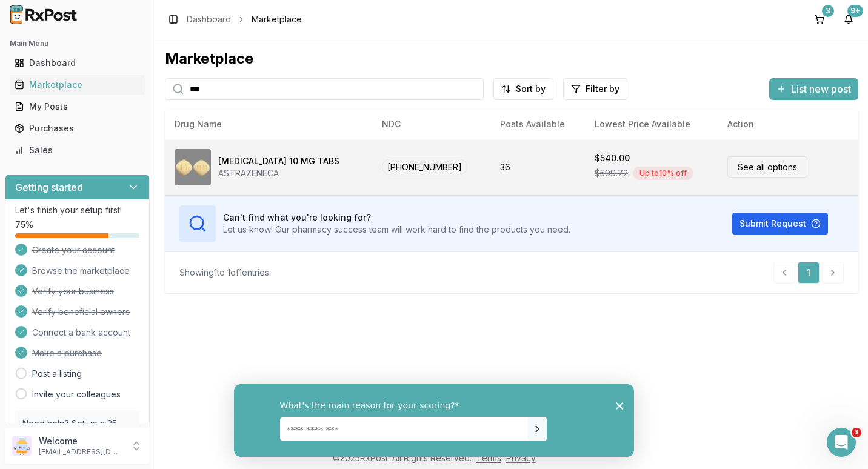 The width and height of the screenshot is (868, 469). Describe the element at coordinates (538, 124) in the screenshot. I see `th: Posts Available` at that location.